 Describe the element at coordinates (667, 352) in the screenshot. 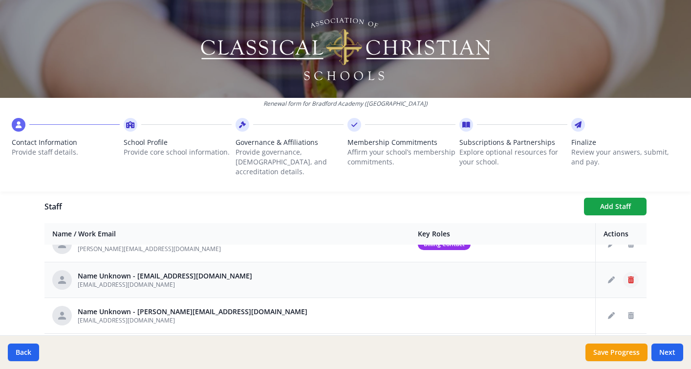

I see `button: Next` at that location.